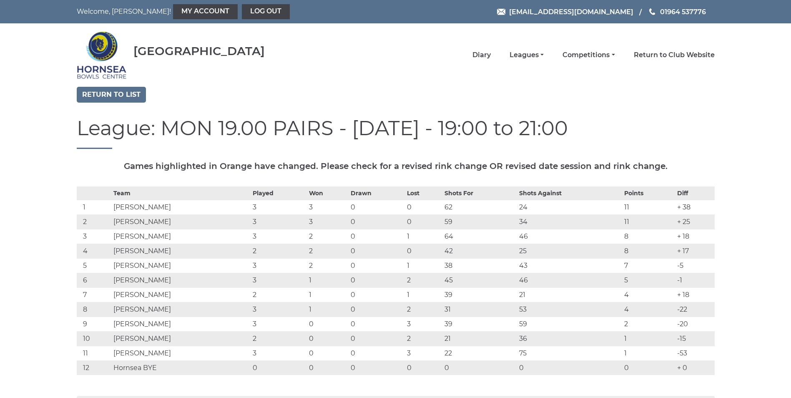  I want to click on a: Diary, so click(482, 55).